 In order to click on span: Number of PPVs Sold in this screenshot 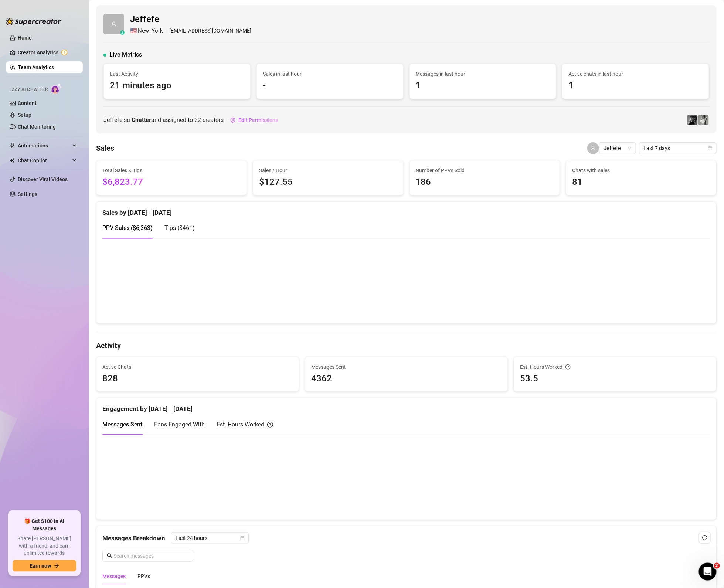, I will do `click(484, 170)`.